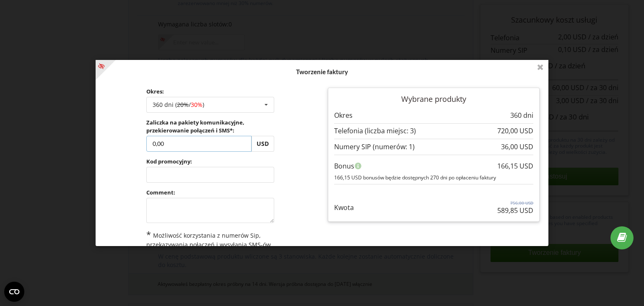 The image size is (644, 306). Describe the element at coordinates (210, 192) in the screenshot. I see `label: Comment:` at that location.